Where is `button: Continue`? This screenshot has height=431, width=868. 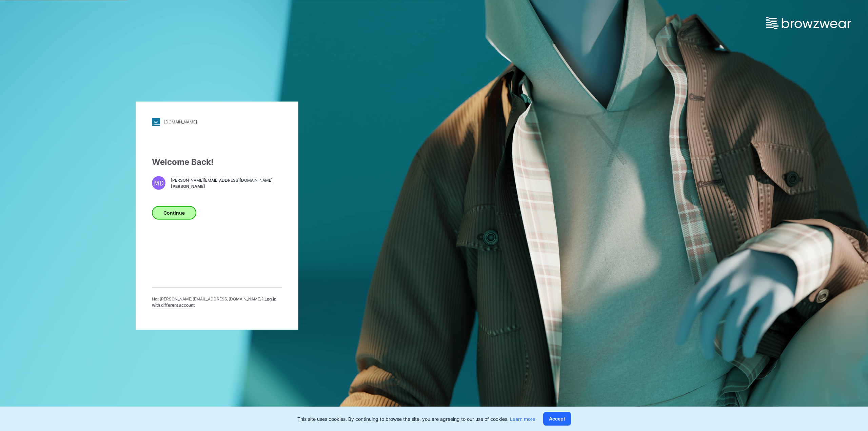
button: Continue is located at coordinates (174, 213).